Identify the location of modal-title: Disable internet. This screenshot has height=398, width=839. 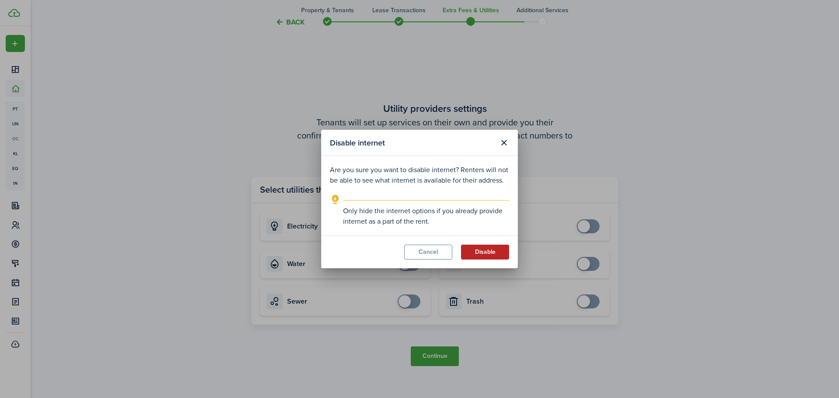
(412, 143).